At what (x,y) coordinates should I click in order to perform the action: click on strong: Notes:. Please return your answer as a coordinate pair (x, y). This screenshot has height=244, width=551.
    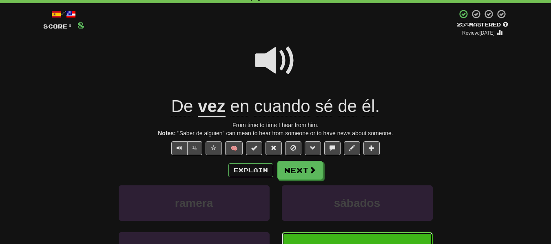
    Looking at the image, I should click on (167, 133).